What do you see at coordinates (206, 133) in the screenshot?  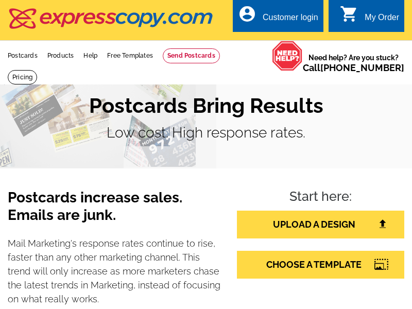 I see `p: Low cost. High response rates.` at bounding box center [206, 133].